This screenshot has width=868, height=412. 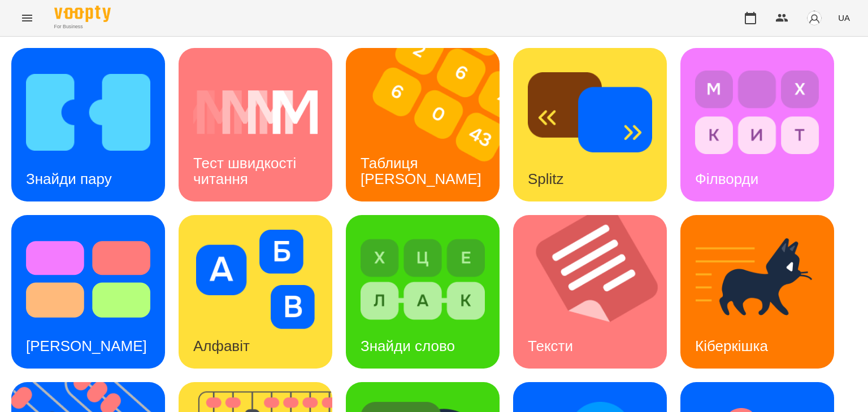 I want to click on h3: Кіберкішка, so click(x=731, y=346).